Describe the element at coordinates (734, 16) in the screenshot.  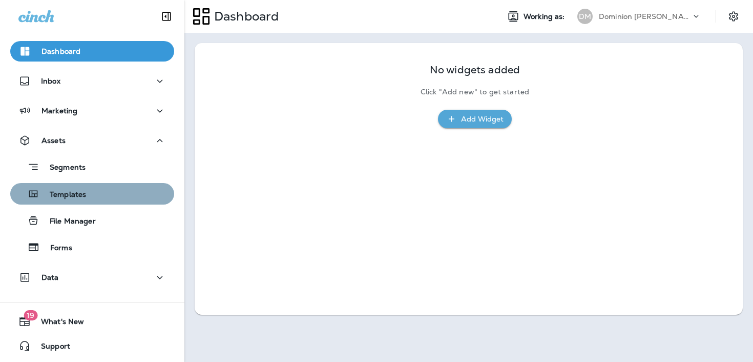
I see `button: Settings` at that location.